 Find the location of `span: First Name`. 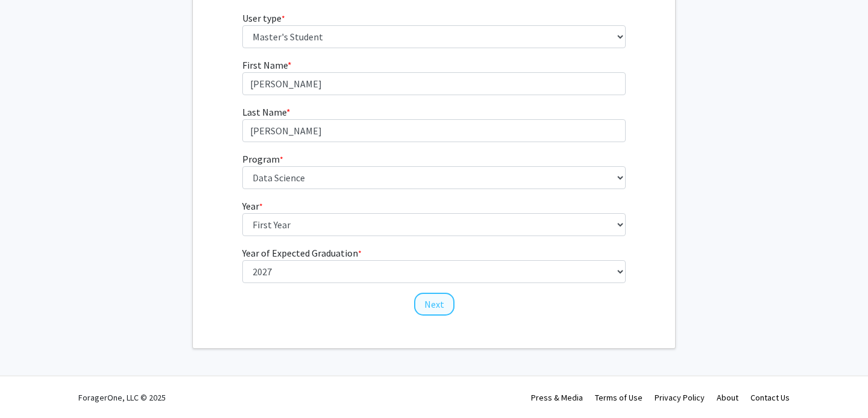

span: First Name is located at coordinates (265, 65).